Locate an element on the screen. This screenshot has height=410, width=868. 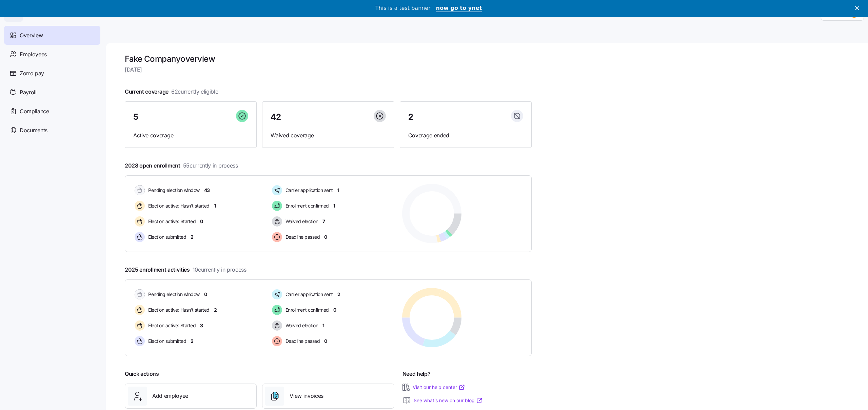
span: Add employee is located at coordinates (170, 396).